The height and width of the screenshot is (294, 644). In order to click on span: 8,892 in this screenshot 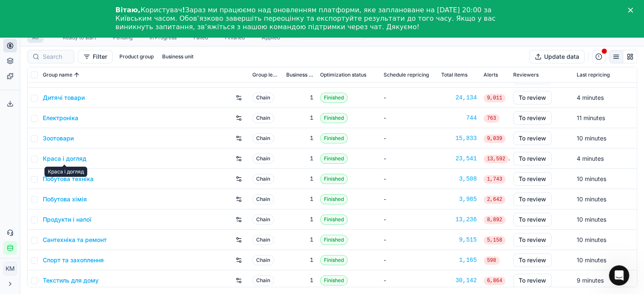, I will do `click(495, 220)`.